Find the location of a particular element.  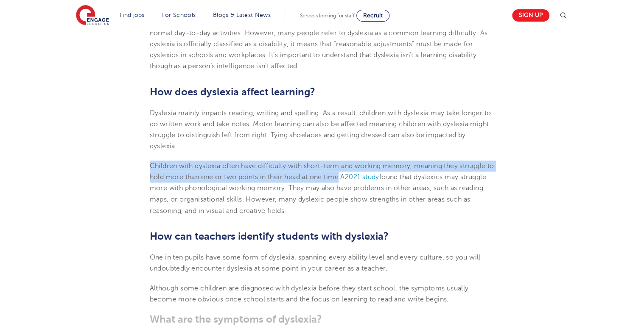

span: 2021 study is located at coordinates (362, 177).